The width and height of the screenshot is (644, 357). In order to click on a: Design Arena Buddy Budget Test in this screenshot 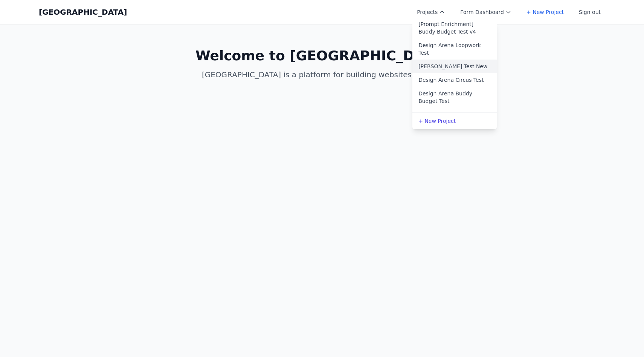, I will do `click(455, 97)`.